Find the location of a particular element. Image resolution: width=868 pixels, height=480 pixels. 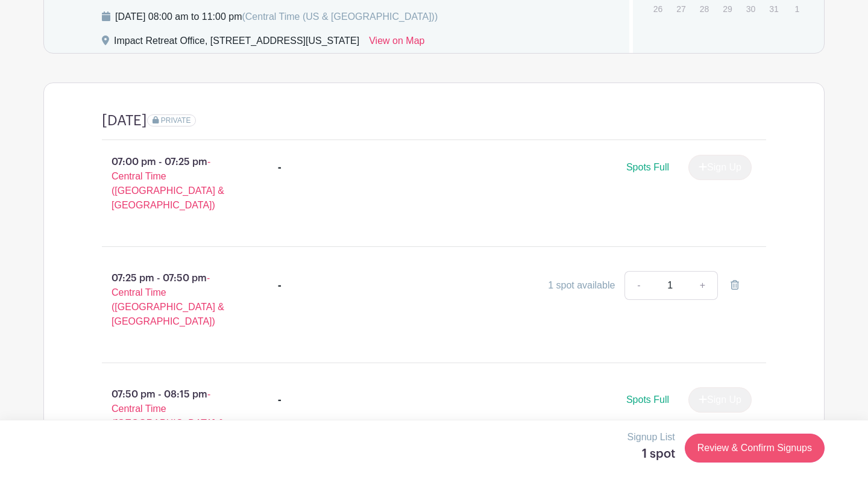

div: 1 spot available is located at coordinates (581, 285).